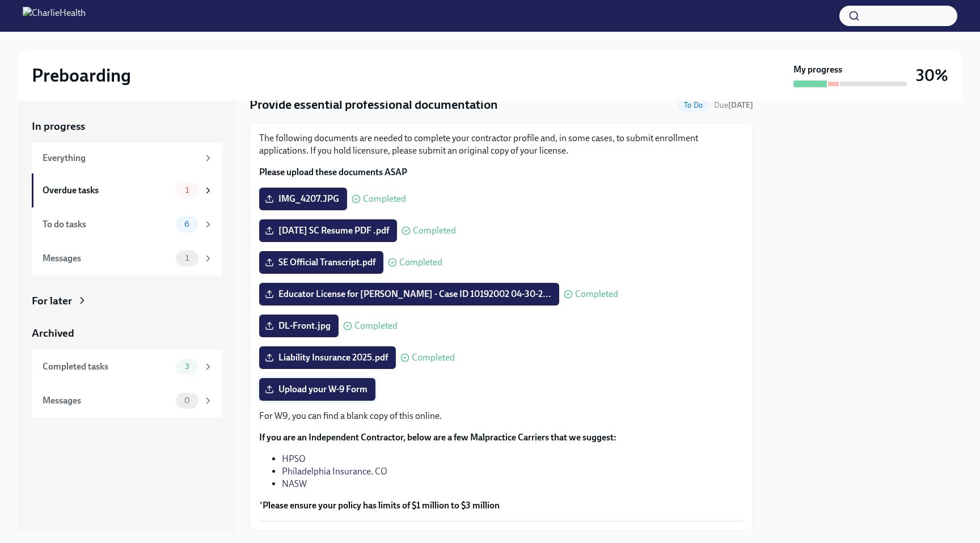 The image size is (980, 543). What do you see at coordinates (127, 400) in the screenshot?
I see `a: Messages0` at bounding box center [127, 400].